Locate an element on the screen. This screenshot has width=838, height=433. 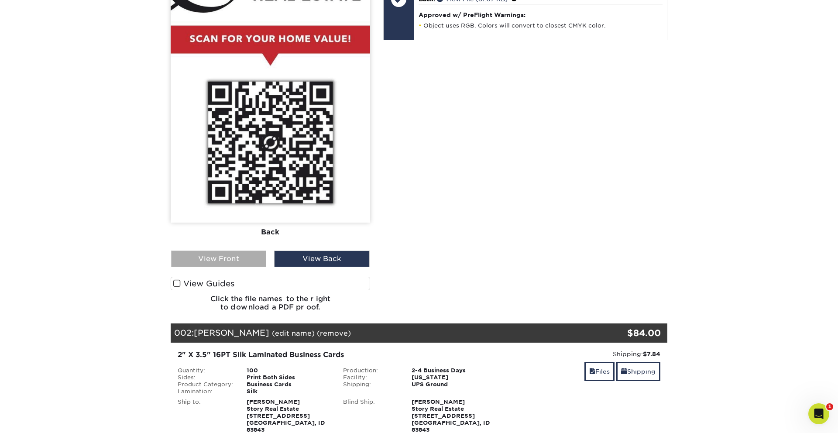
div: Back is located at coordinates (270, 232).